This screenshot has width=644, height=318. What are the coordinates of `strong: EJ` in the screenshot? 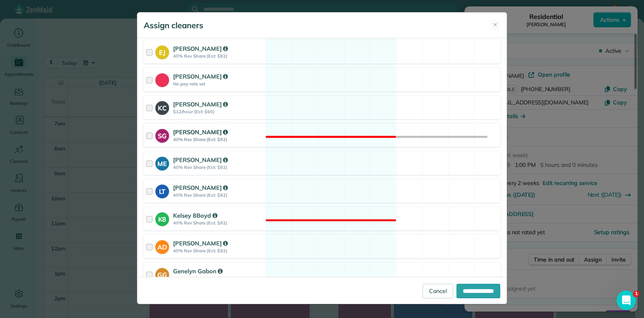 It's located at (162, 52).